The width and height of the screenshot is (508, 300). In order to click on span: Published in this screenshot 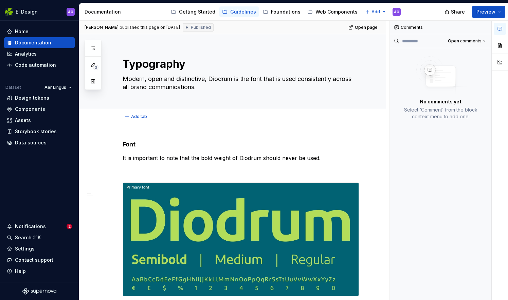, I will do `click(201, 27)`.